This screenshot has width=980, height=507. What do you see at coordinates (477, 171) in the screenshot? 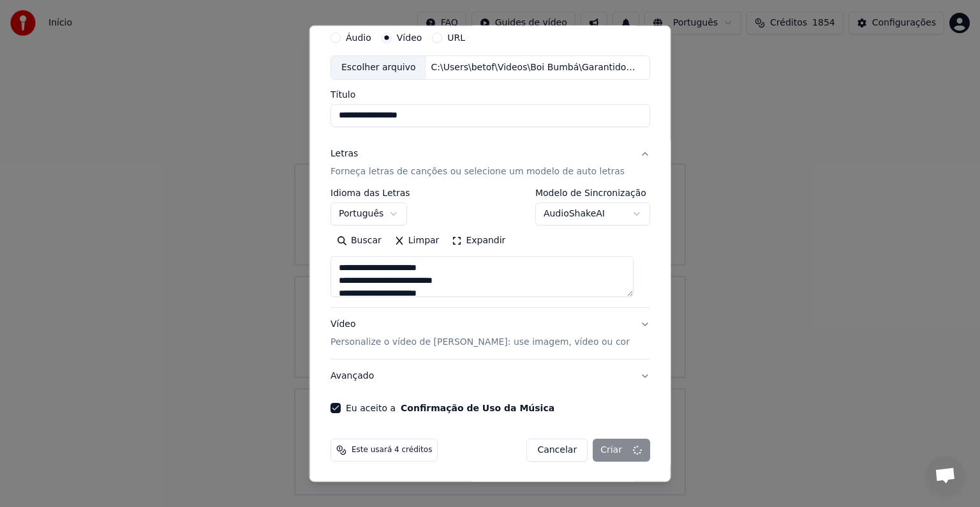
I see `p: Forneça letras de canções ou selecione um modelo de auto letras` at bounding box center [477, 171].